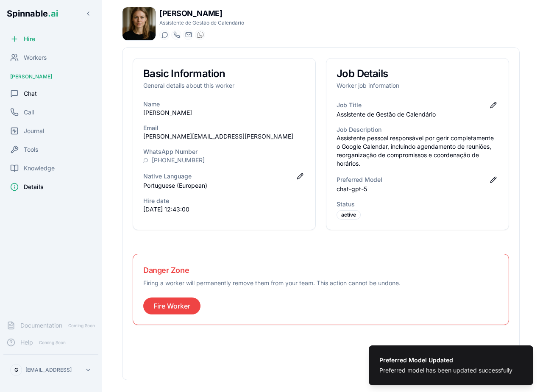  What do you see at coordinates (359, 180) in the screenshot?
I see `h3: Preferred Model` at bounding box center [359, 180].